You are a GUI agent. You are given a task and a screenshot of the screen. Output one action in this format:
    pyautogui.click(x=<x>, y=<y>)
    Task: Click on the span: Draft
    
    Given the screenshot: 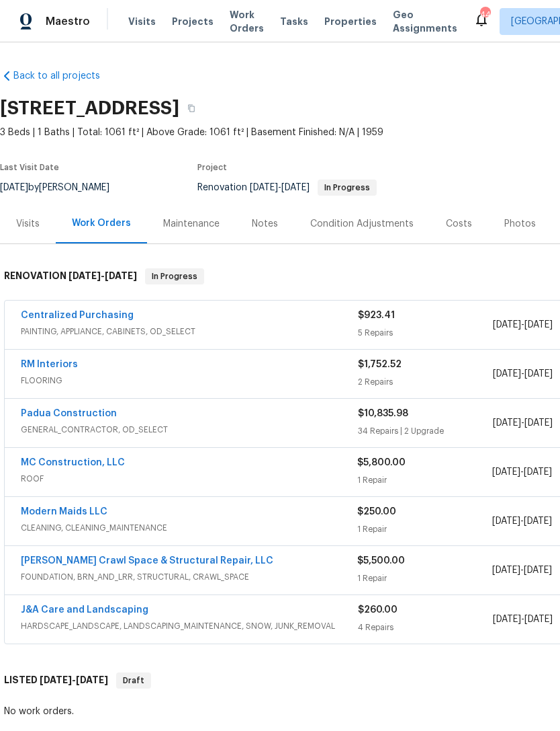 What is the action you would take?
    pyautogui.click(x=134, y=680)
    